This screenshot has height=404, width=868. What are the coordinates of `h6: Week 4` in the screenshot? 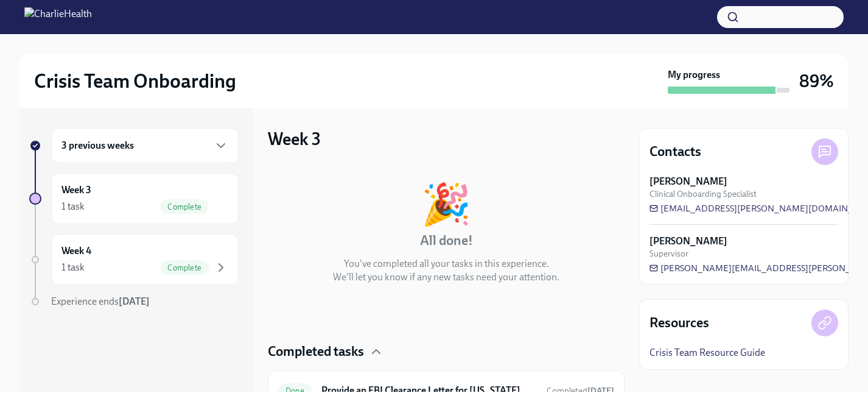 It's located at (76, 251).